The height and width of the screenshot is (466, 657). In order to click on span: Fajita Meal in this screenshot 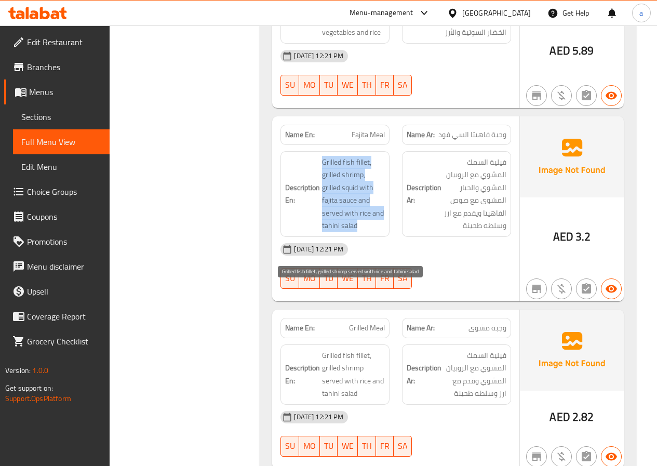, I will do `click(369, 135)`.